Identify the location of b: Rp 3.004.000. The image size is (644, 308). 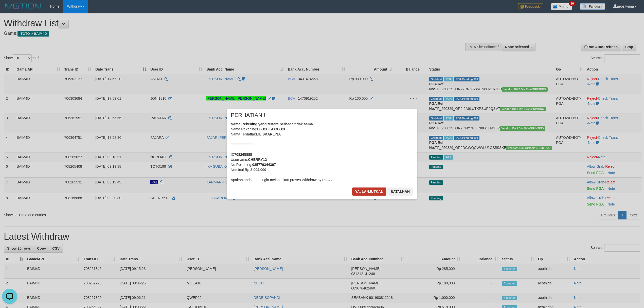
(256, 170).